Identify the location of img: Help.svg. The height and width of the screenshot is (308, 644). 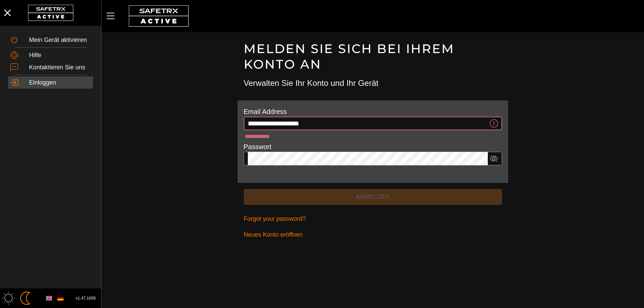
(14, 55).